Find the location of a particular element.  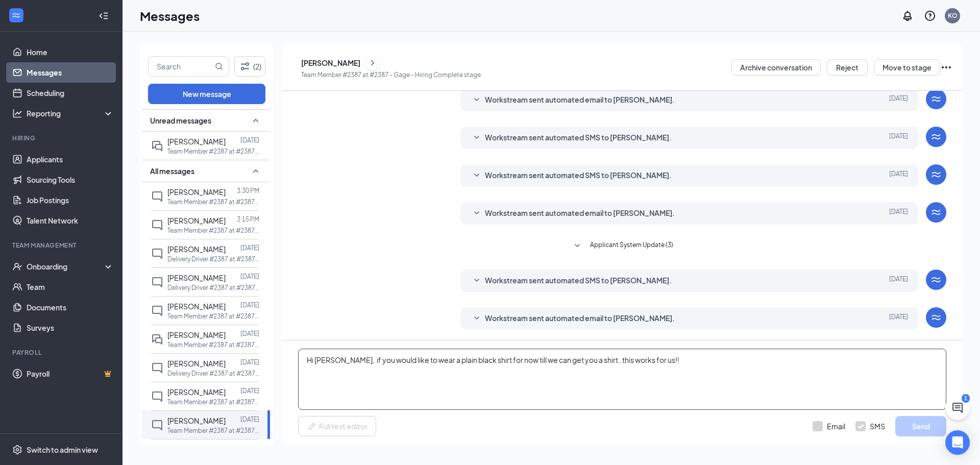

svg: Pen is located at coordinates (312, 426).